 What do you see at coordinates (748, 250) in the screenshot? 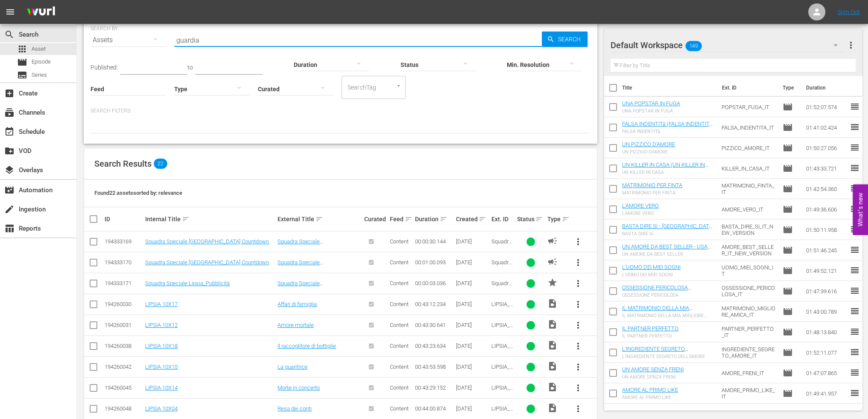
I see `td: AMORE_BEST_SELLER_IT_NEW_VERSION` at bounding box center [748, 250].